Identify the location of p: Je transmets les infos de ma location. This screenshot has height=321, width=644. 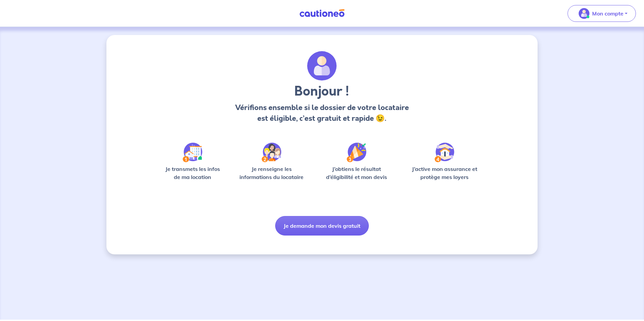
(192, 173).